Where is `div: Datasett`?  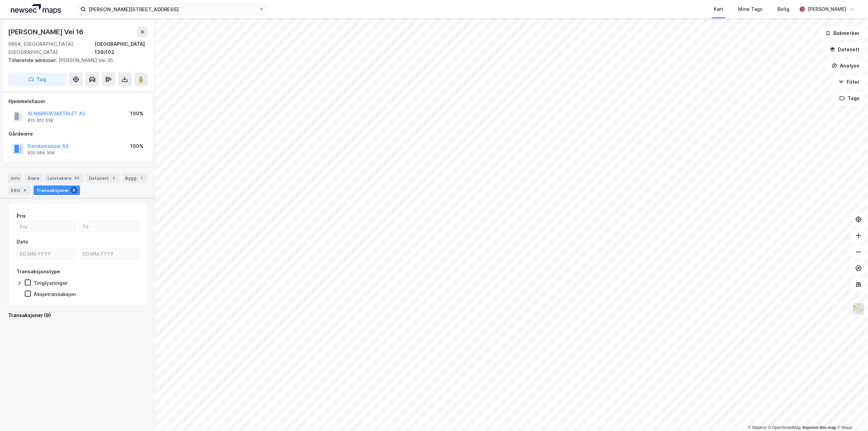
div: Datasett is located at coordinates (102, 178).